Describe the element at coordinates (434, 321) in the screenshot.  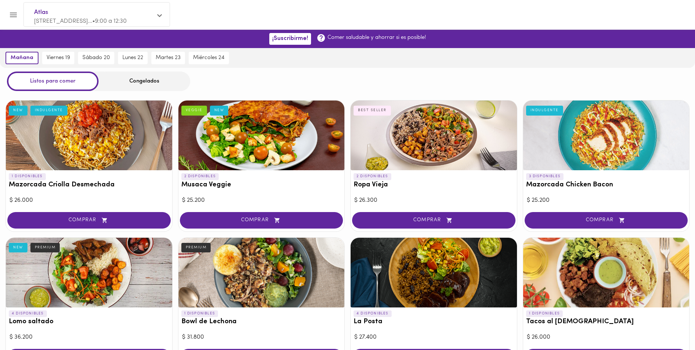
I see `h3: La Posta` at that location.